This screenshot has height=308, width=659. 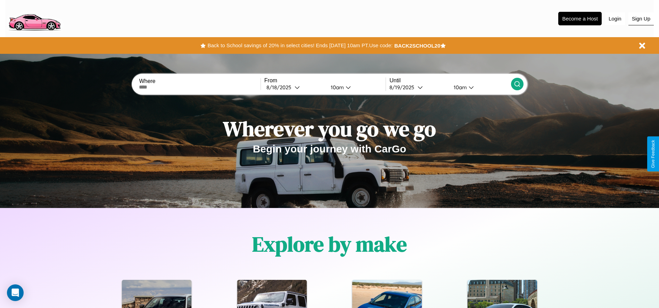 What do you see at coordinates (329, 244) in the screenshot?
I see `h1: Explore by make` at bounding box center [329, 244].